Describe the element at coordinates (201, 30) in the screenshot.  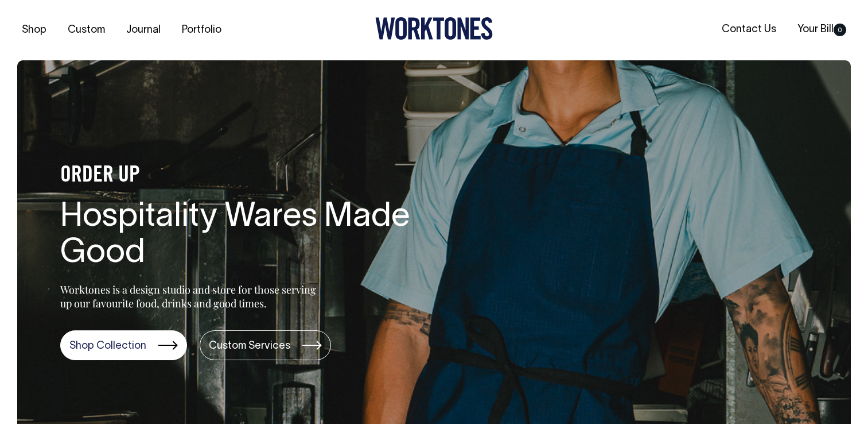
I see `a: Portfolio` at that location.